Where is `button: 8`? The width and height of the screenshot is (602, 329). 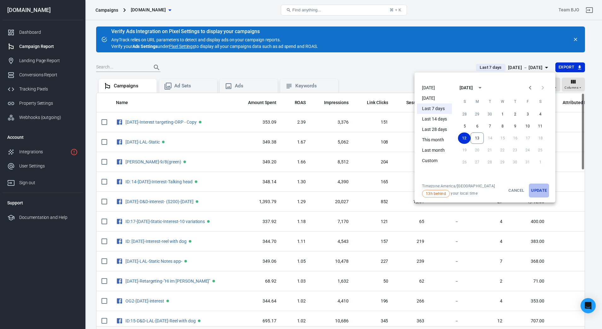 button: 8 is located at coordinates (502, 126).